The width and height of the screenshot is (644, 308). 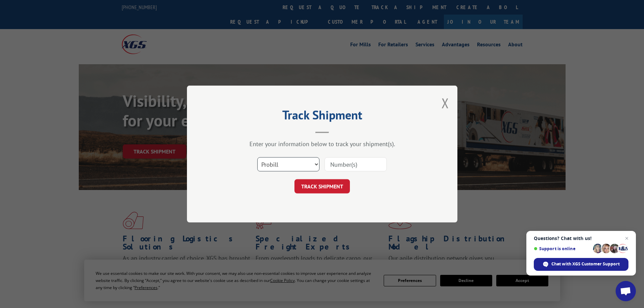 I want to click on div: Enter your information below to track your shipment(s)., so click(x=322, y=144).